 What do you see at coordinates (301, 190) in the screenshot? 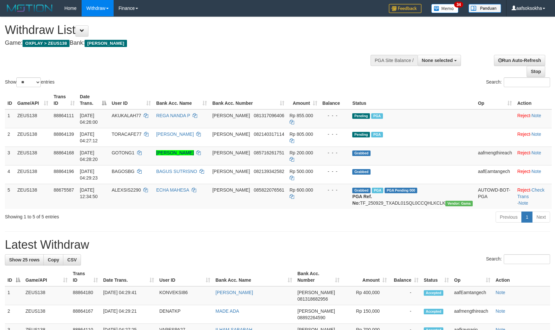
I see `span: Rp 600.000` at bounding box center [301, 190].